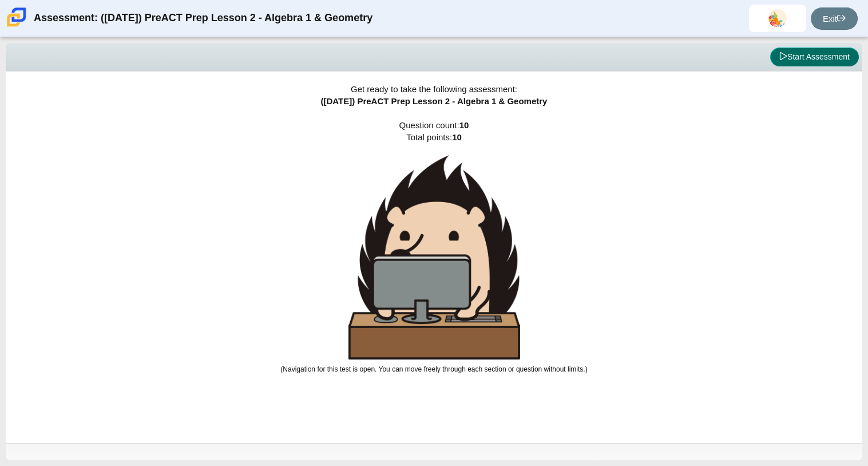 This screenshot has height=466, width=868. Describe the element at coordinates (434, 247) in the screenshot. I see `span: Question count: Total points:` at that location.